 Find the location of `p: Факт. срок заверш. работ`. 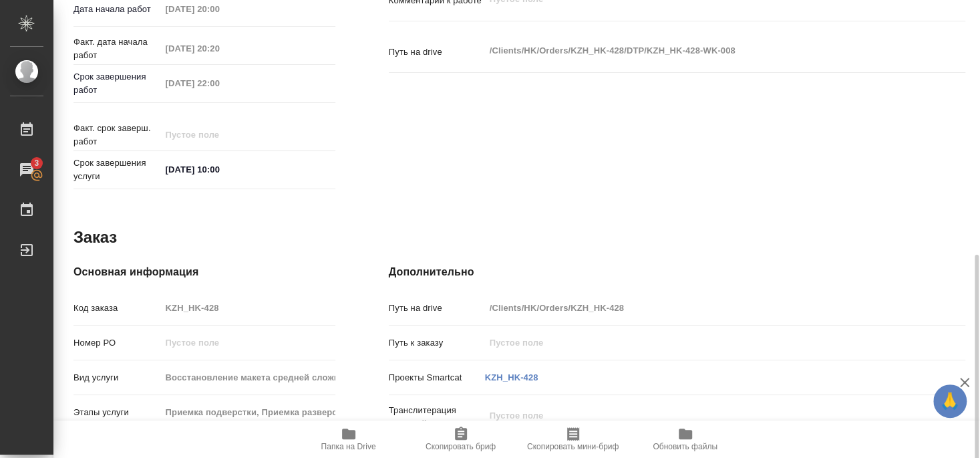

p: Факт. срок заверш. работ is located at coordinates (117, 135).